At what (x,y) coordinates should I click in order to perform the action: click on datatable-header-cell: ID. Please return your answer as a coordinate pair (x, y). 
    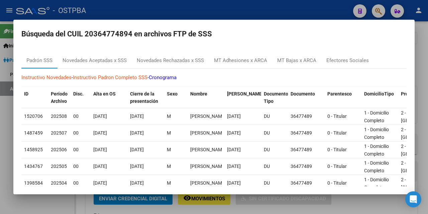
    Looking at the image, I should click on (35, 98).